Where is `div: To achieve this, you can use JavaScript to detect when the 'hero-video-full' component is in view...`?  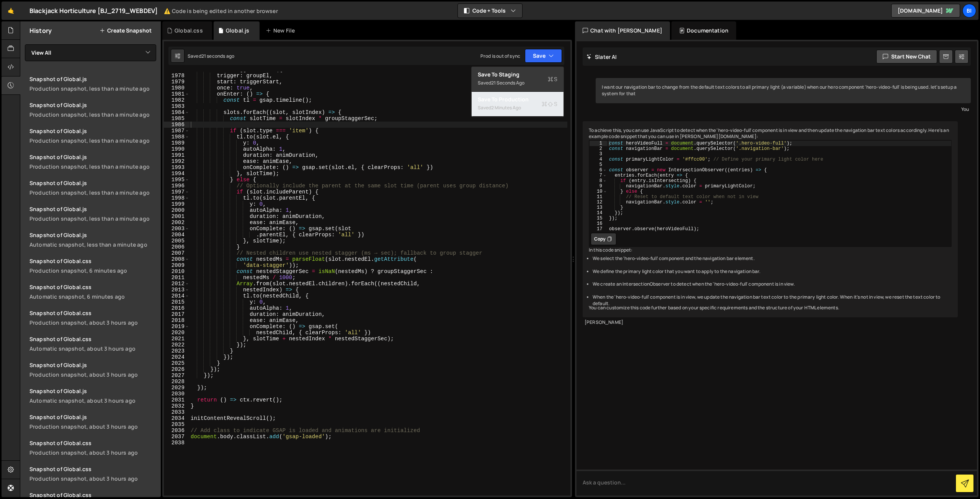 div: To achieve this, you can use JavaScript to detect when the 'hero-video-full' component is in view... is located at coordinates (770, 220).